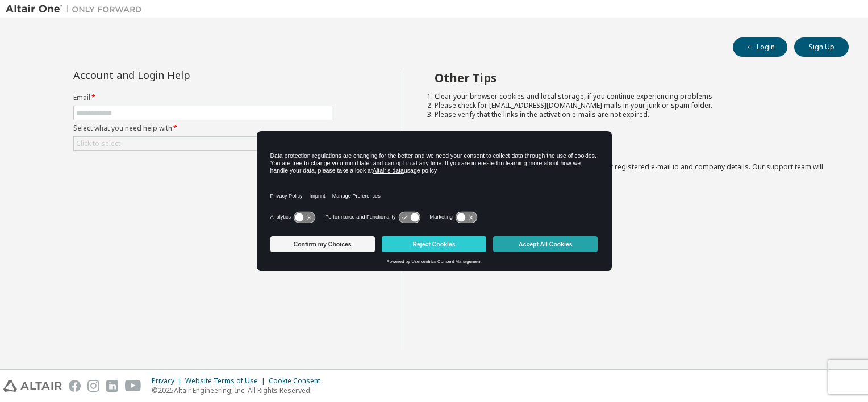 The image size is (868, 402). I want to click on li: Clear your browser cookies and local storage, if you continue experiencing problems., so click(631, 96).